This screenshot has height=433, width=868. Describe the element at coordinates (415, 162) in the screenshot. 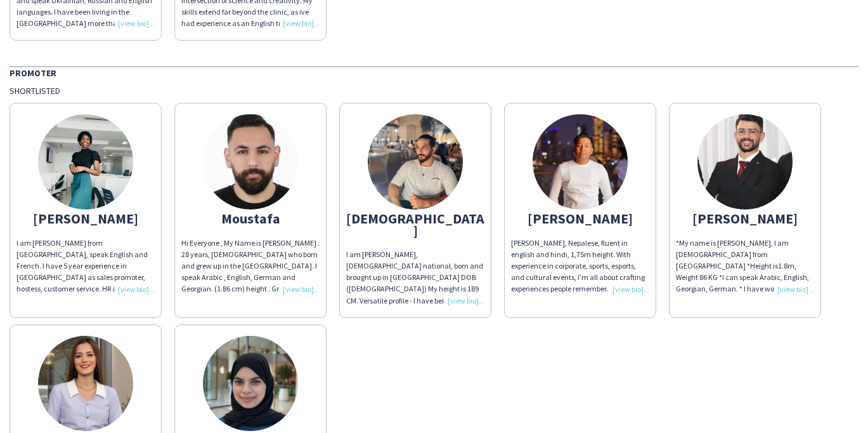

I see `img: thumb-6899d79a3d3d5.jpeg` at that location.